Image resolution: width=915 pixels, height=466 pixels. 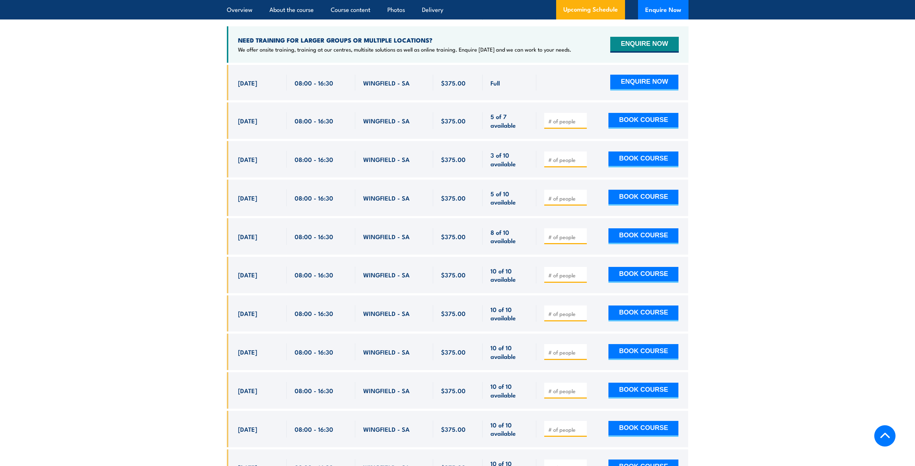 What do you see at coordinates (405, 49) in the screenshot?
I see `p: We offer onsite training, training at our centres, multisite solutions as well as online training...` at bounding box center [405, 49].